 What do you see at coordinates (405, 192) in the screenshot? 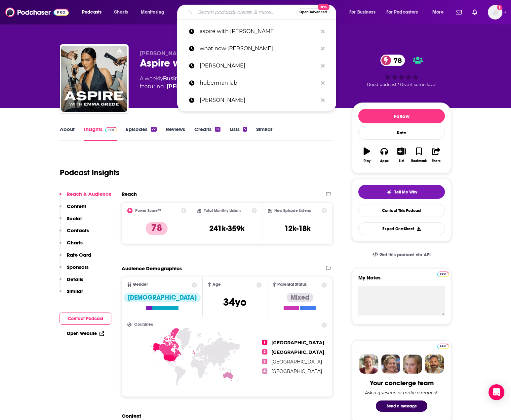
I see `span: Tell Me Why` at bounding box center [405, 192].